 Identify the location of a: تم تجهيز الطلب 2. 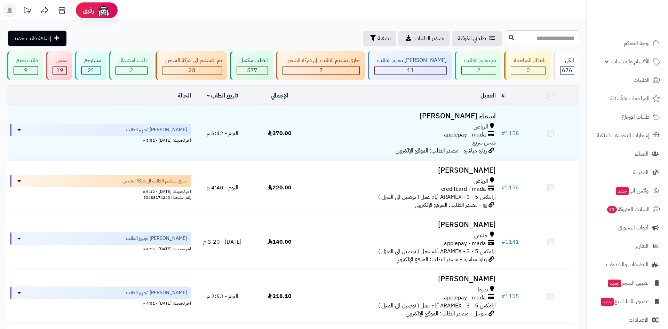
(478, 65).